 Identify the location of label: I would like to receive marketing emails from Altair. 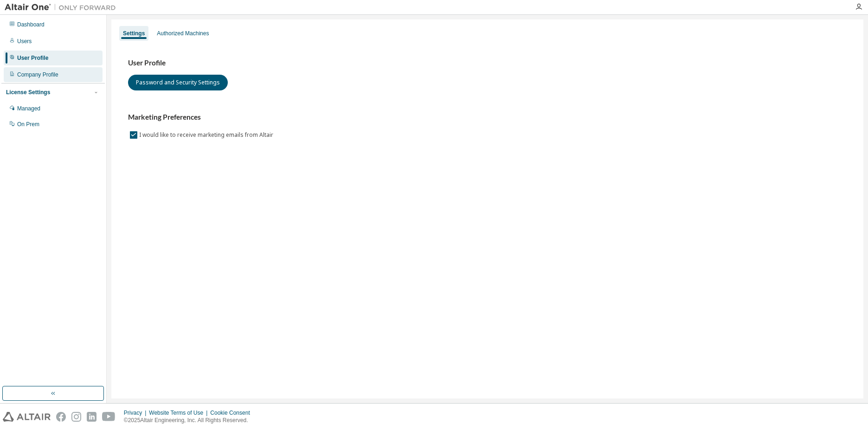
(207, 135).